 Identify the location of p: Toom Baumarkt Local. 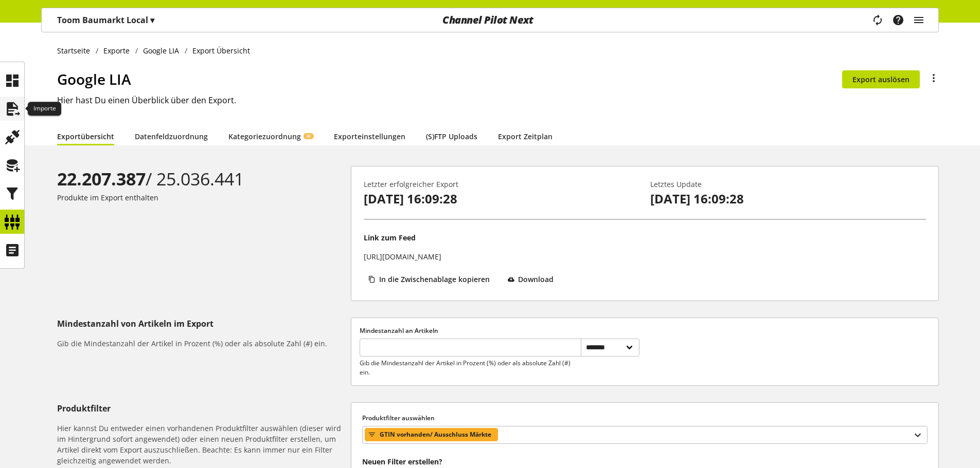
(105, 20).